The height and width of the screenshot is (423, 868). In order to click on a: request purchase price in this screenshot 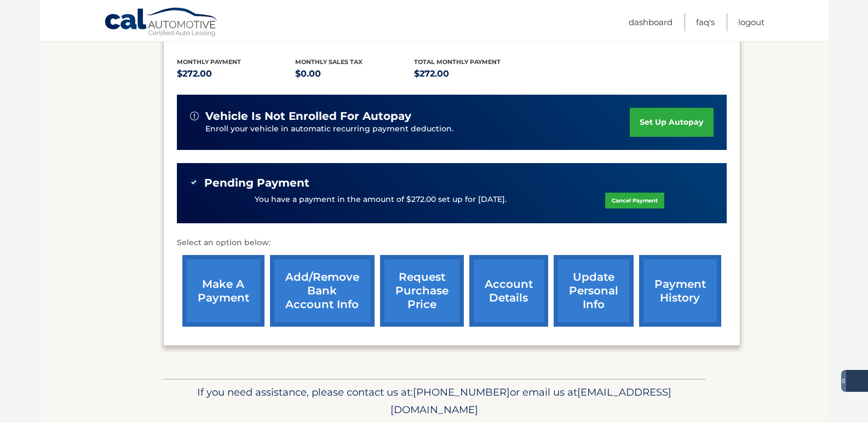, I will do `click(421, 291)`.